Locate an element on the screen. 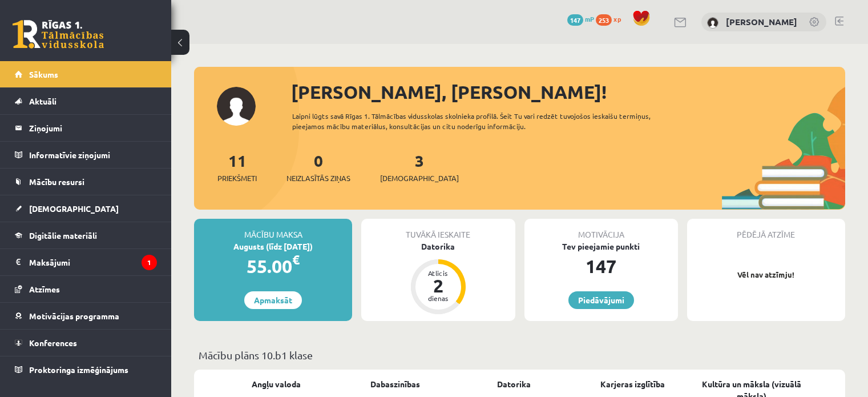 The height and width of the screenshot is (397, 868). a: Dabaszinības is located at coordinates (395, 384).